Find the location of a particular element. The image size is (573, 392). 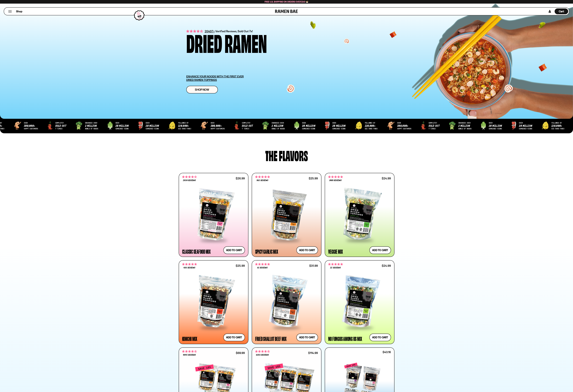

a: 4.82 stars 22 reviews $24.99 No Fungus Among Us Mix Add to cart is located at coordinates (360, 302).